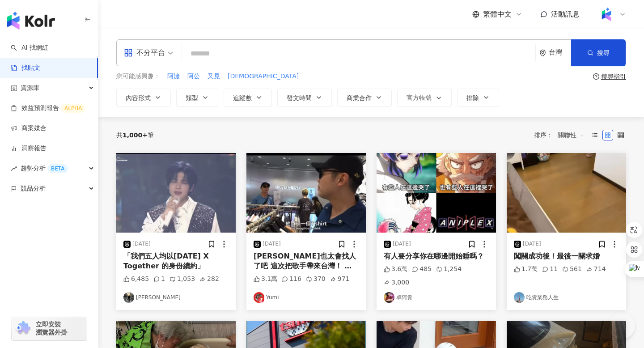  Describe the element at coordinates (543, 53) in the screenshot. I see `span: environment` at that location.